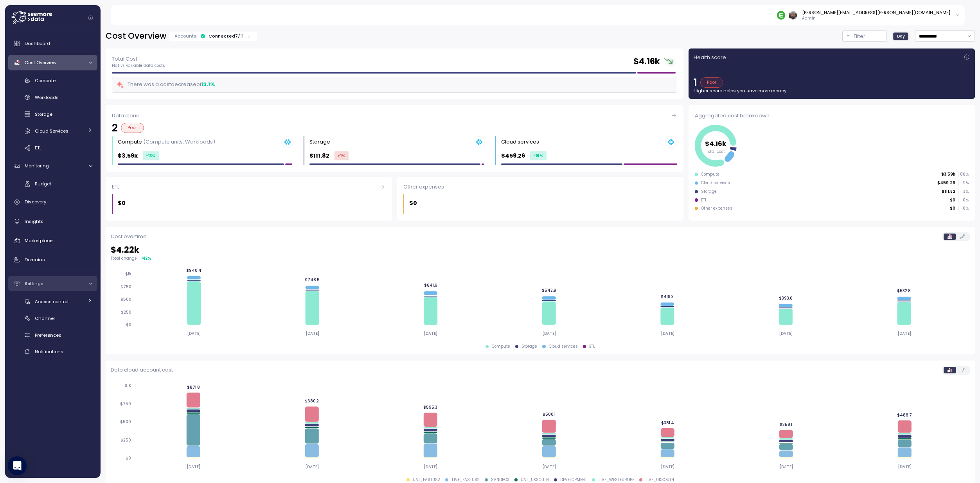 The image size is (980, 483). What do you see at coordinates (179, 142) in the screenshot?
I see `p: (Compute units, Workloads)` at bounding box center [179, 142].